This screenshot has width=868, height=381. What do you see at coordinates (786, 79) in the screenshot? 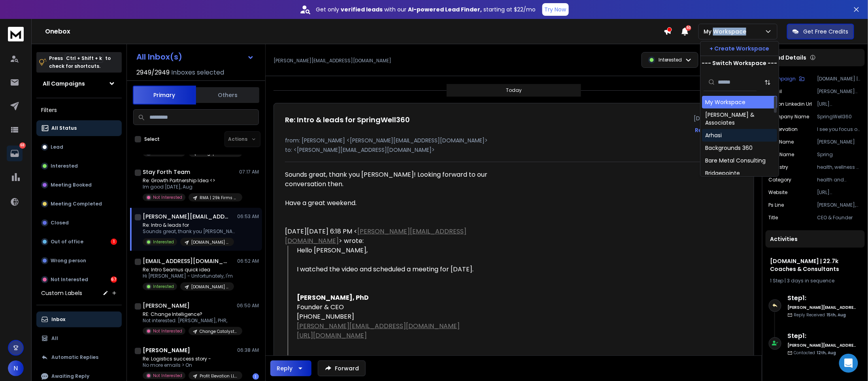
I see `button: Campaign` at bounding box center [786, 79].